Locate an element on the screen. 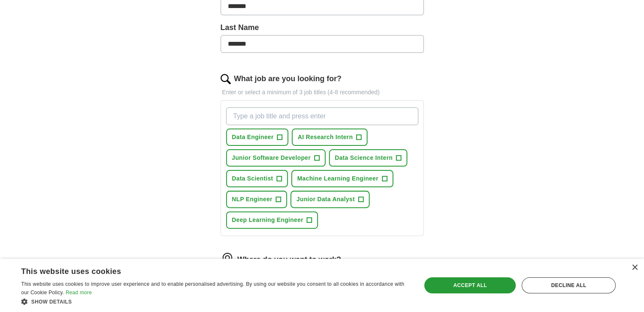  div: This website uses cookies is located at coordinates (204, 270).